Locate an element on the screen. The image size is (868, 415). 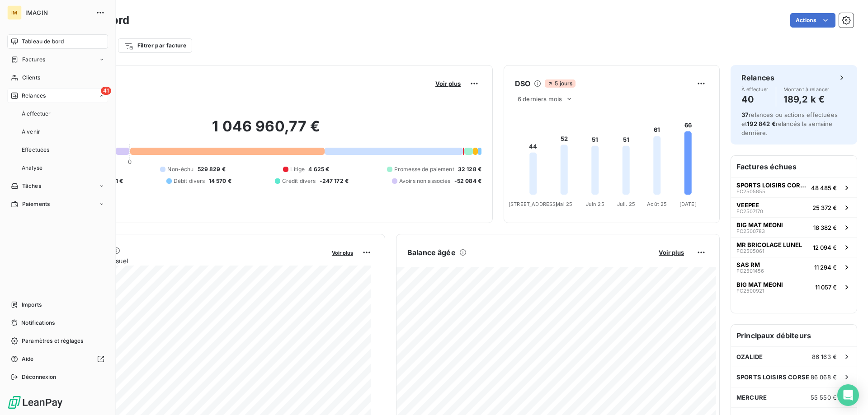
tspan: Juil. 25 is located at coordinates (626, 204).